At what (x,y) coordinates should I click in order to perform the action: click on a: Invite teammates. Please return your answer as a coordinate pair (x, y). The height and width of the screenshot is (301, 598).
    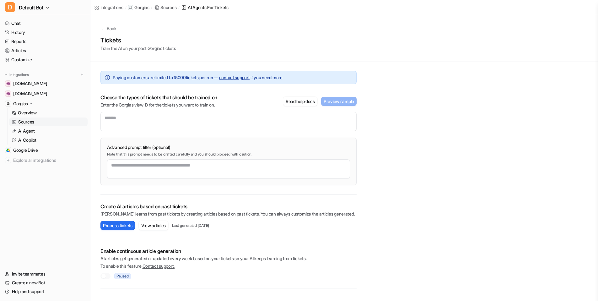
    Looking at the image, I should click on (45, 274).